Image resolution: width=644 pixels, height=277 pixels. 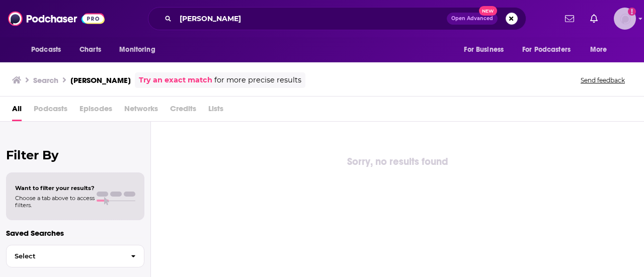 I want to click on span: Choose a tab above to access filters., so click(x=55, y=201).